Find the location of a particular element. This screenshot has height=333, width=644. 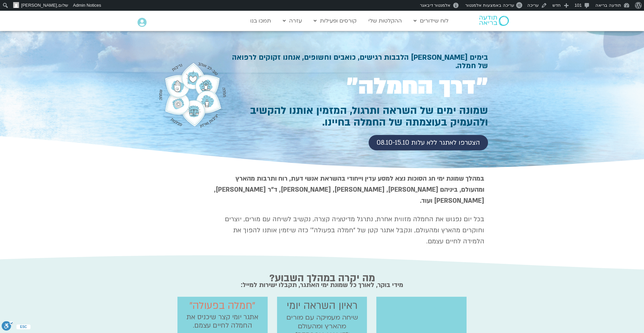

strong: מידי בוקר, לאורך כל שמונת ימי האתגר, תקבלו ישירות למייל: is located at coordinates (322, 285).